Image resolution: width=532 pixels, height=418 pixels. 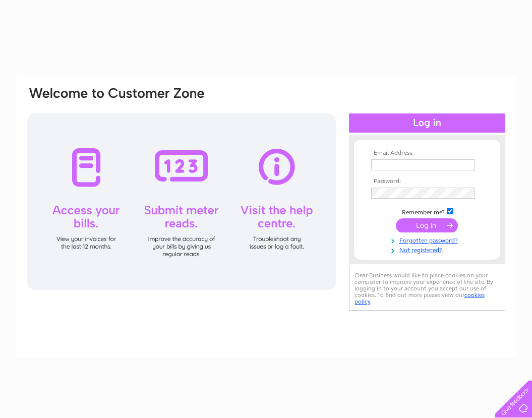 What do you see at coordinates (427, 288) in the screenshot?
I see `div: Clear Business would like to place cookies on your computer to improve your experience of the sit...` at bounding box center [427, 288].